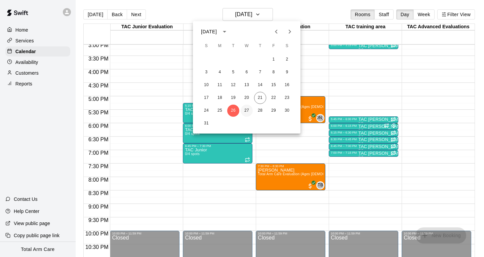 This screenshot has height=257, width=484. What do you see at coordinates (207, 46) in the screenshot?
I see `span: Sunday` at bounding box center [207, 46].